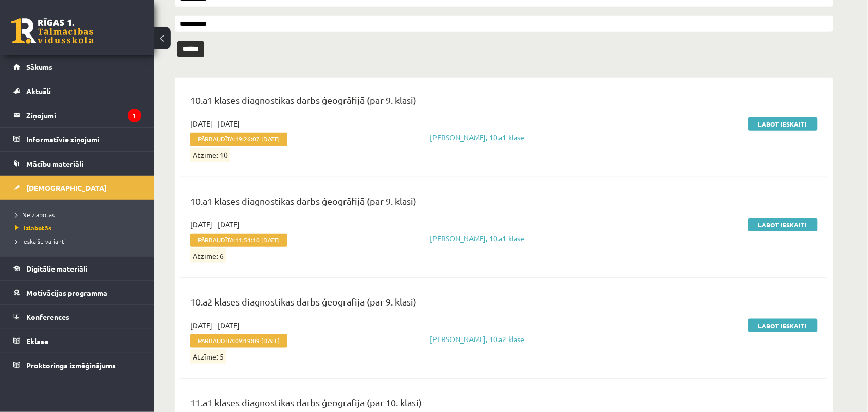 The image size is (868, 412). What do you see at coordinates (77, 164) in the screenshot?
I see `a: Mācību materiāli` at bounding box center [77, 164].